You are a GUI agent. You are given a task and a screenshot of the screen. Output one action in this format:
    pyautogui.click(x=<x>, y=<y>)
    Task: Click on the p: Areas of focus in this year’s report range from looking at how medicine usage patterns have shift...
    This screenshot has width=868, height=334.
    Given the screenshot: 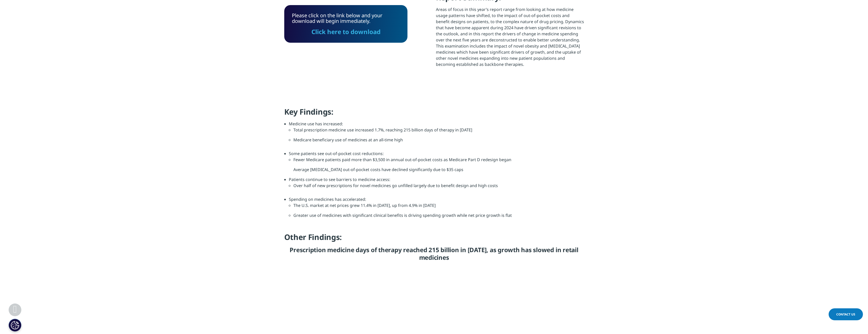 What is the action you would take?
    pyautogui.click(x=510, y=39)
    